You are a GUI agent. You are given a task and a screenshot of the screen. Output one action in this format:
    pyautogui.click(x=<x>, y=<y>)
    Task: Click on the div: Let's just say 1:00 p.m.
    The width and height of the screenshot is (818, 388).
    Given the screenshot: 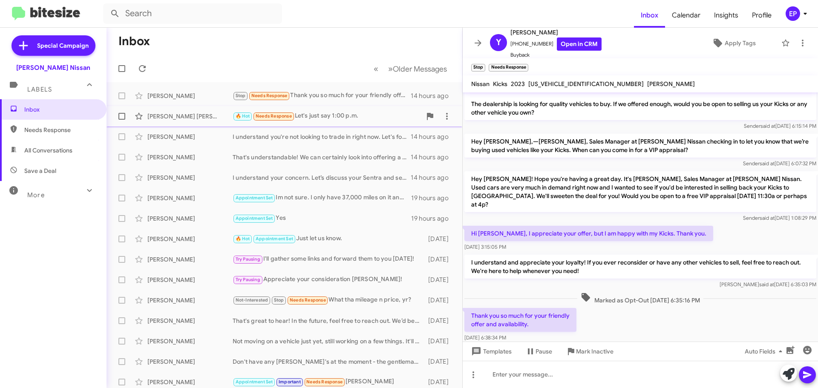 What is the action you would take?
    pyautogui.click(x=327, y=116)
    